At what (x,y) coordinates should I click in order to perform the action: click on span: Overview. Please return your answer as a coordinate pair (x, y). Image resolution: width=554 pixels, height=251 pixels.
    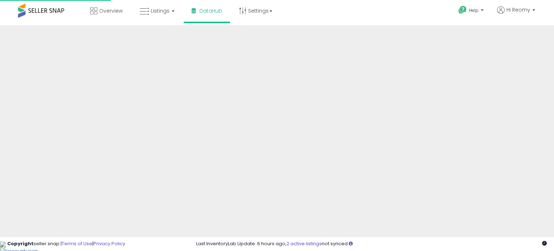
    Looking at the image, I should click on (111, 11).